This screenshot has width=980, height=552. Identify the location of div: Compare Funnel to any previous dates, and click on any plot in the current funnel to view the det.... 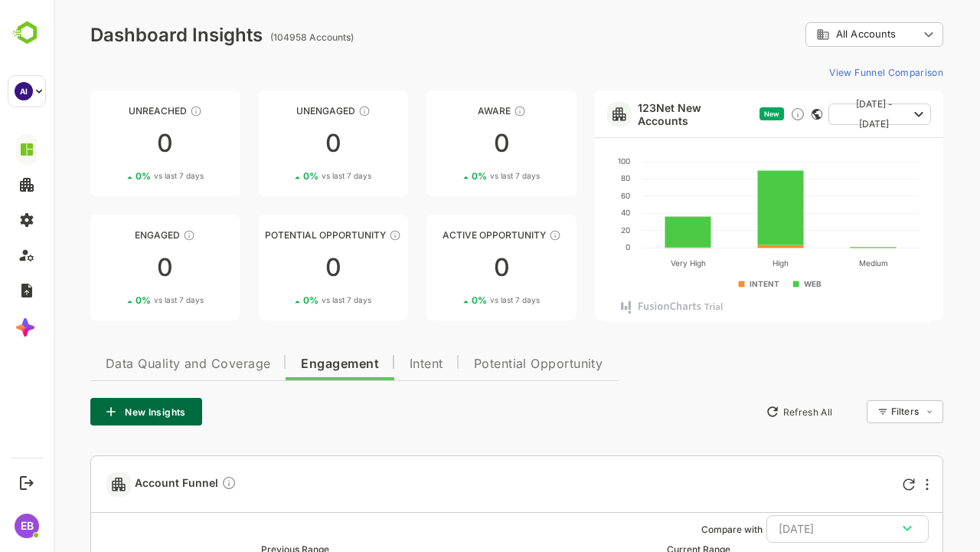
(176, 483).